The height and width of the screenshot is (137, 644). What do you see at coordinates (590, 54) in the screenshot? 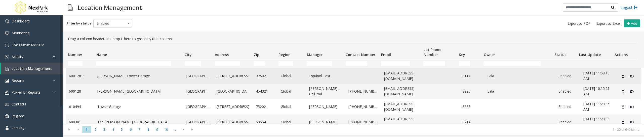
I see `span: Last Update` at bounding box center [590, 54].